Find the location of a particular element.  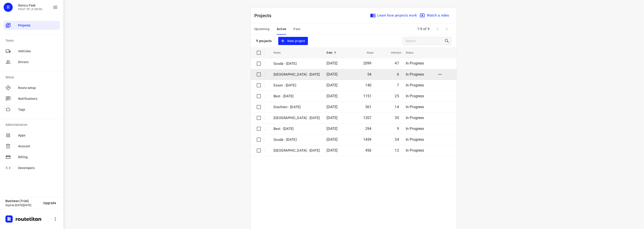

p: Zwolle - Wednesday is located at coordinates (297, 118).